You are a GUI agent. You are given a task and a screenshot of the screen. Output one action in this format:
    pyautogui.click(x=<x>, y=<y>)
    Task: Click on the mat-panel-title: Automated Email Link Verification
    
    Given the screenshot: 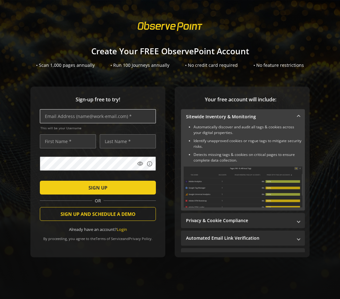 What is the action you would take?
    pyautogui.click(x=239, y=238)
    